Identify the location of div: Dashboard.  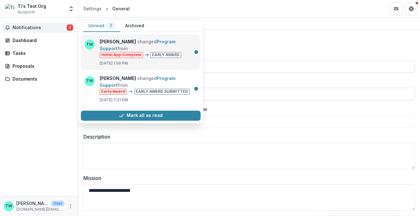
(41, 40).